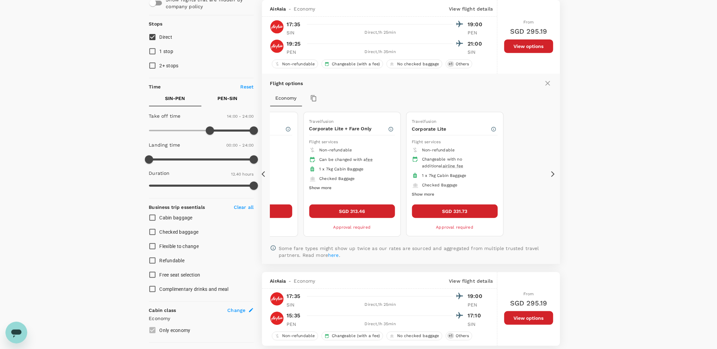  I want to click on div: Can be changed with a, so click(355, 160).